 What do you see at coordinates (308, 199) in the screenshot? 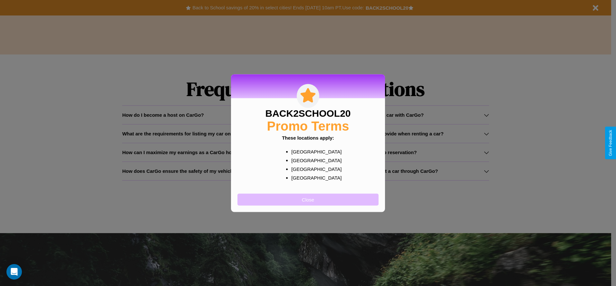
I see `button: Close` at bounding box center [308, 199].